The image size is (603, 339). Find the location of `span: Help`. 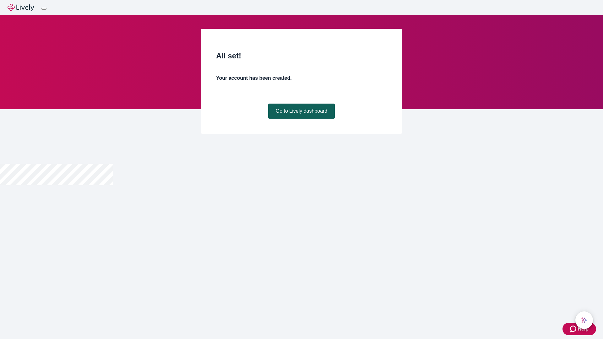

span: Help is located at coordinates (583, 329).